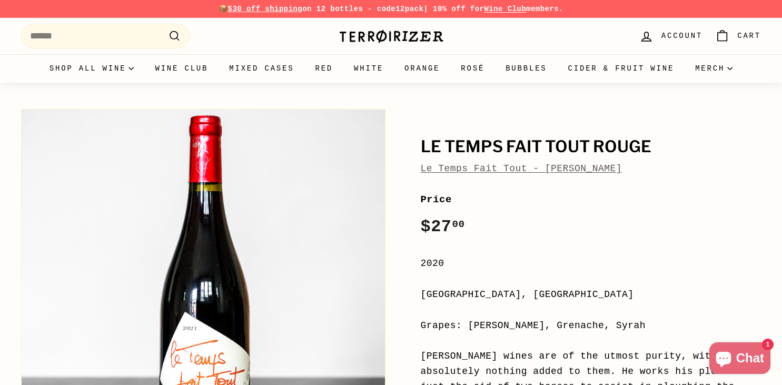  I want to click on a: Bubbles, so click(526, 68).